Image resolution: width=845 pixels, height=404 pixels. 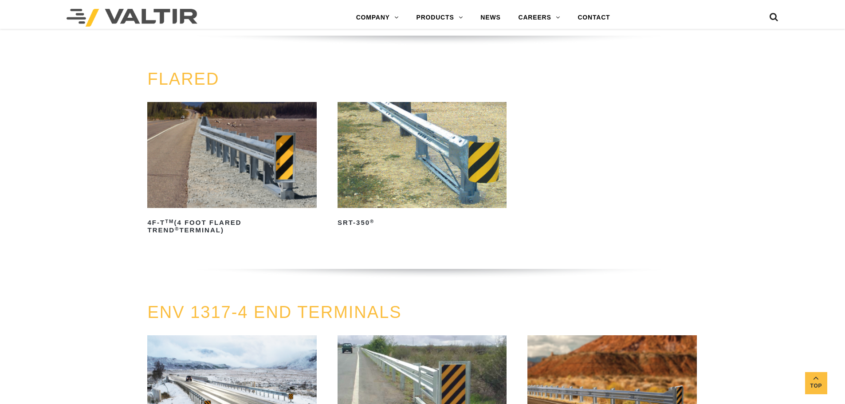 I want to click on a: FLARED, so click(x=183, y=79).